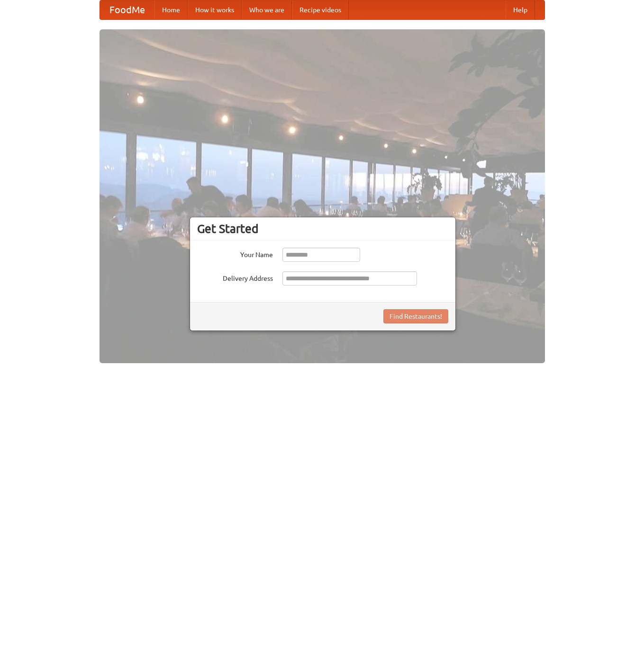 Image resolution: width=644 pixels, height=670 pixels. Describe the element at coordinates (235, 254) in the screenshot. I see `label: Your Name` at that location.